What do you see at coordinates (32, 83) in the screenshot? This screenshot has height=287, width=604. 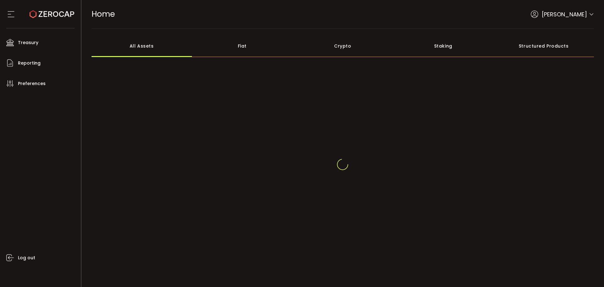 I see `span: Preferences` at bounding box center [32, 83].